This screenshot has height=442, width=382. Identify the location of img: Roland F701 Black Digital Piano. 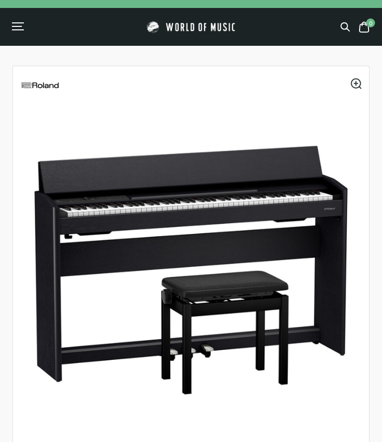
(191, 267).